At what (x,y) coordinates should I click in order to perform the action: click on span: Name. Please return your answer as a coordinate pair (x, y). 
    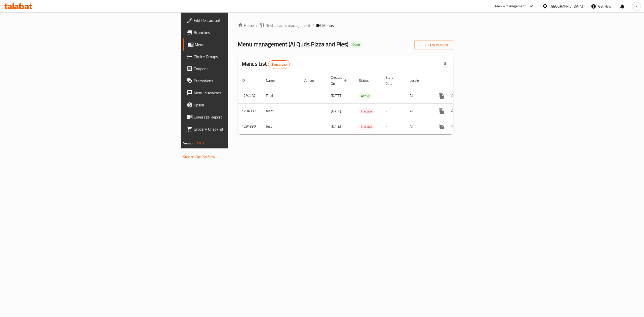
    Looking at the image, I should click on (273, 80).